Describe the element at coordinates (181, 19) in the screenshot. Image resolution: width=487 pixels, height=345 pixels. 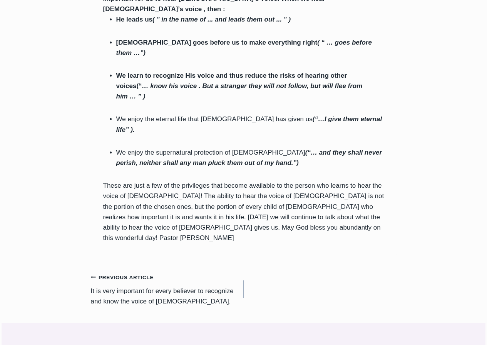
I see `font: " in the name of` at that location.